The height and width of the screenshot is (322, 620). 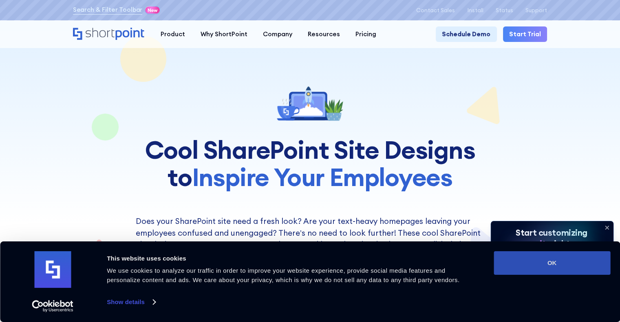 What do you see at coordinates (525, 34) in the screenshot?
I see `a: Start Trial` at bounding box center [525, 34].